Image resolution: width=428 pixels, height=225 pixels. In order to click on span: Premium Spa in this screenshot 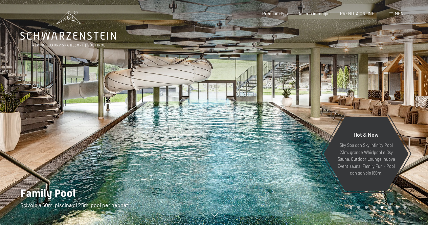, I will do `click(275, 14)`.